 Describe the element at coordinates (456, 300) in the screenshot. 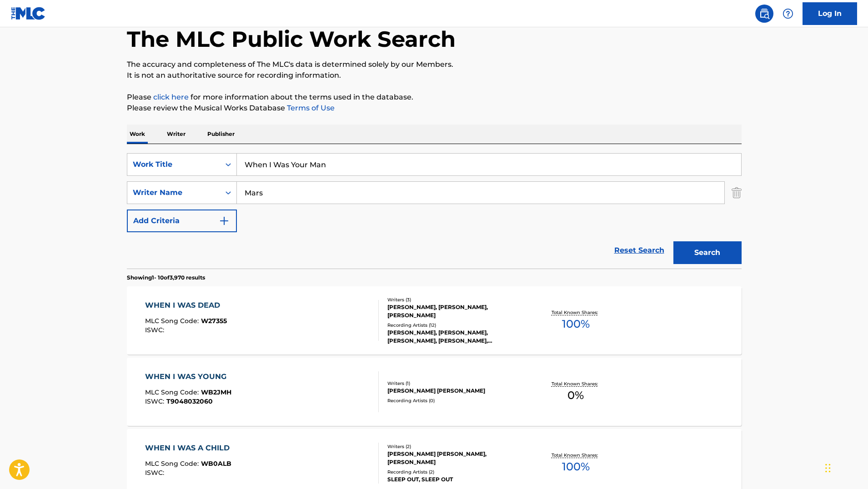

I see `div: Writers ( 3 )` at that location.